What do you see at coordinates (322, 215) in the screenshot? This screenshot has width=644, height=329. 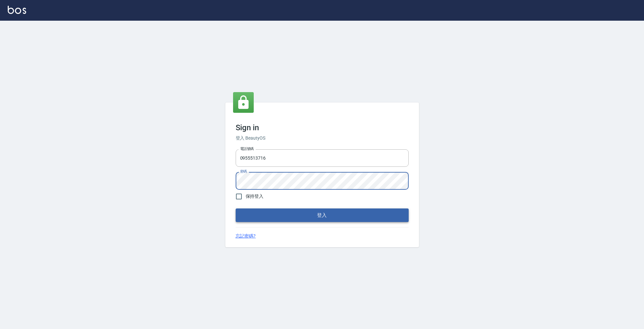 I see `button: 登入` at bounding box center [322, 215].